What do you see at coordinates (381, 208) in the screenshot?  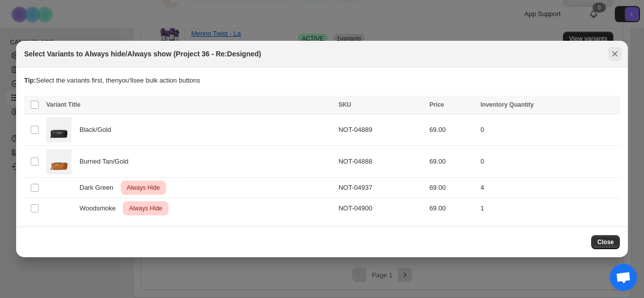 I see `td: NOT-04900` at bounding box center [381, 208].